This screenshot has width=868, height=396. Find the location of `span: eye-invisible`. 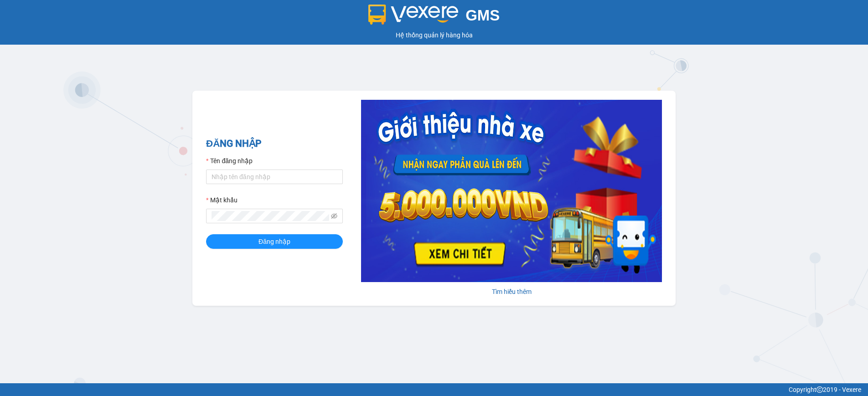

span: eye-invisible is located at coordinates (334, 216).